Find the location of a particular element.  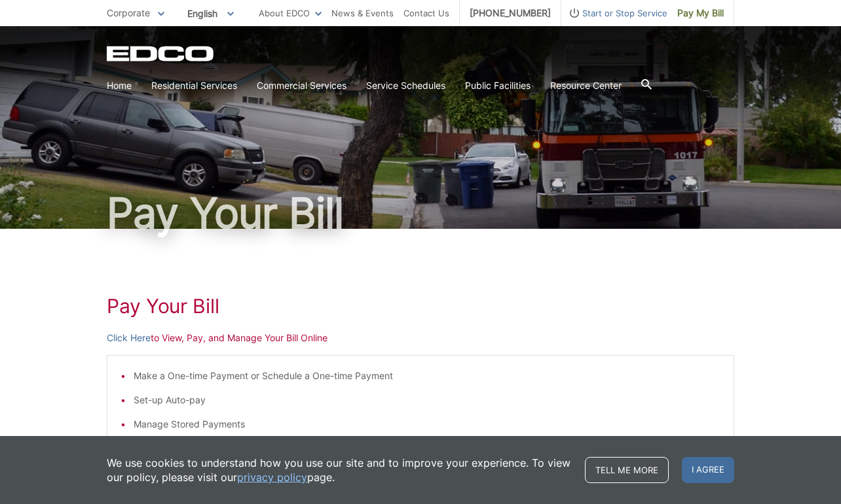

span: English is located at coordinates (210, 13).